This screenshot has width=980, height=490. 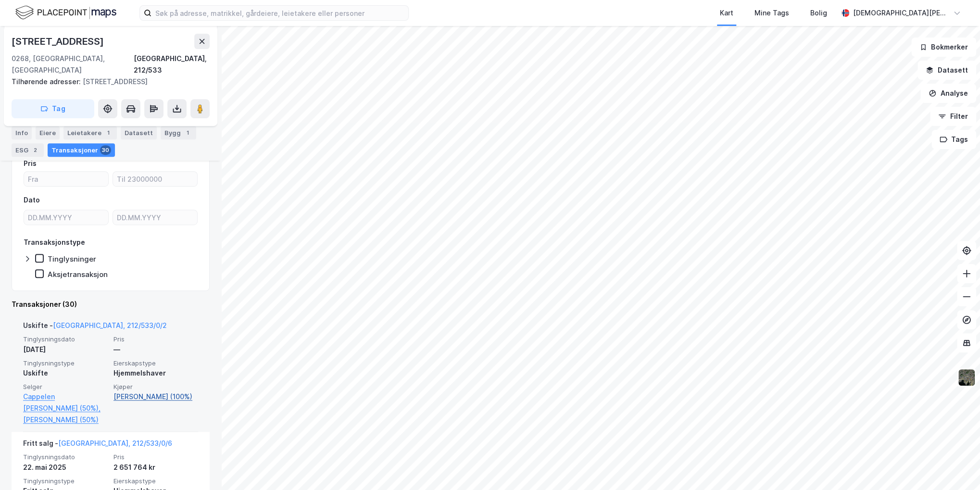 What do you see at coordinates (966, 378) in the screenshot?
I see `img: 9k=` at bounding box center [966, 378].